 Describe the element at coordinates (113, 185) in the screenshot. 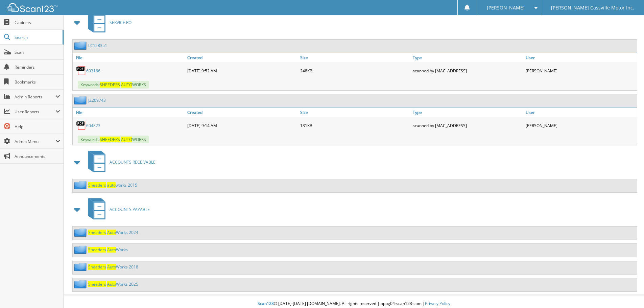

I see `a: Sheeders autoworks 2015` at that location.